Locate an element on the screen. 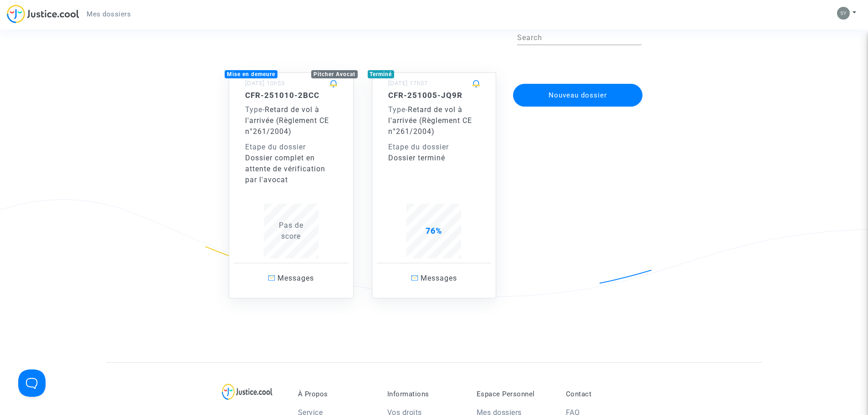 This screenshot has height=415, width=868. div: Dossier complet en attente de vérification par l'avocat is located at coordinates (291, 169).